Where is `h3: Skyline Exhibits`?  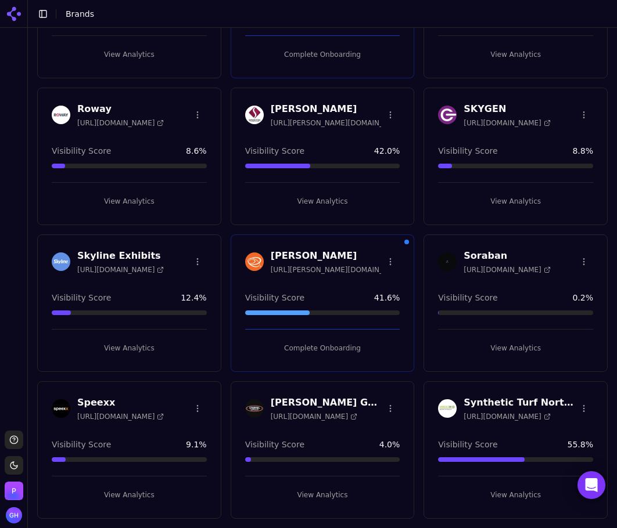 h3: Skyline Exhibits is located at coordinates (120, 256).